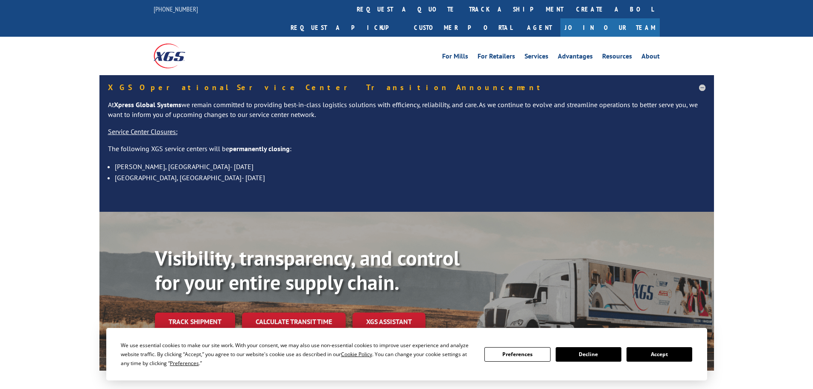 Image resolution: width=813 pixels, height=389 pixels. Describe the element at coordinates (650, 58) in the screenshot. I see `a: About` at that location.